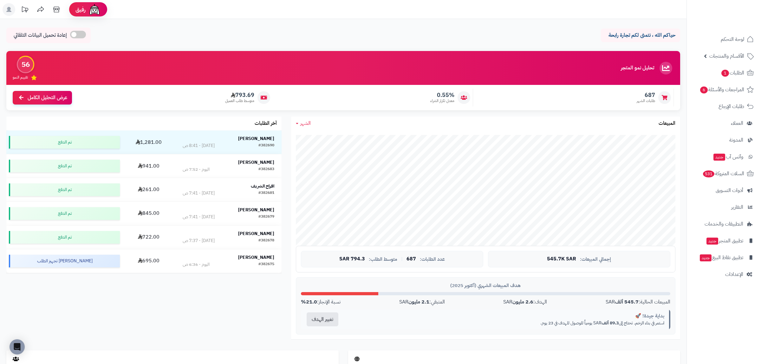 Image resolution: width=761 pixels, height=364 pixels. I want to click on h3: آخر الطلبات, so click(266, 124).